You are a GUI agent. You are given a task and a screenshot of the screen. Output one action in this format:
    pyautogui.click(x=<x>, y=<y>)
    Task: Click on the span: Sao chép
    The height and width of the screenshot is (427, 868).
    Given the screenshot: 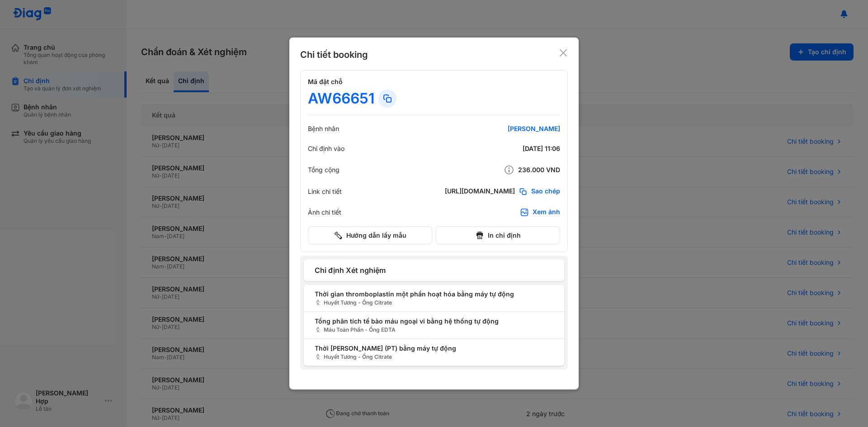 What is the action you would take?
    pyautogui.click(x=546, y=191)
    